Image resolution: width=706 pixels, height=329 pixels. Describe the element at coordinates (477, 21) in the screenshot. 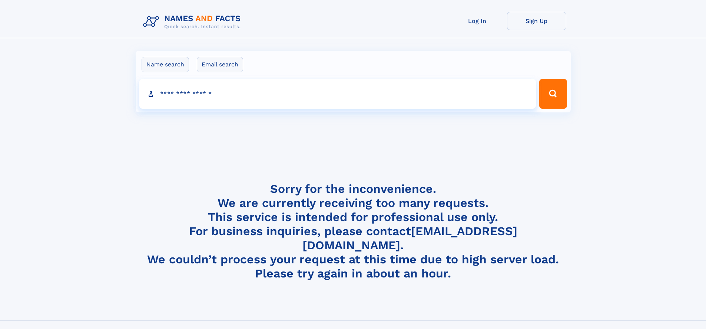

I see `a: Log In` at that location.